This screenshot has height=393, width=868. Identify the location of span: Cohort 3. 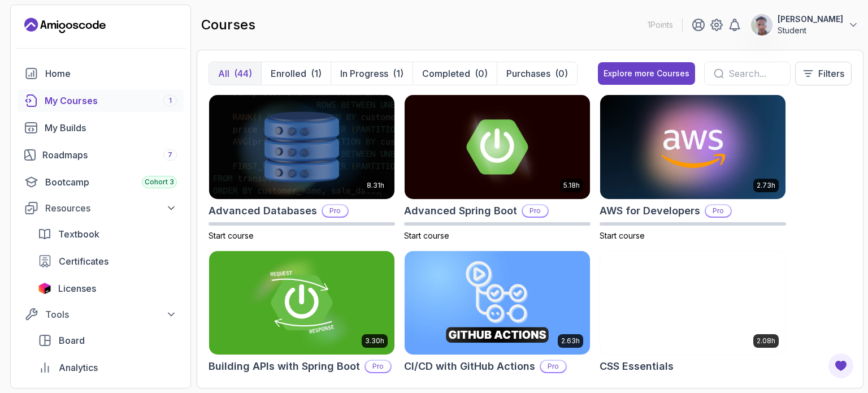
(160, 182).